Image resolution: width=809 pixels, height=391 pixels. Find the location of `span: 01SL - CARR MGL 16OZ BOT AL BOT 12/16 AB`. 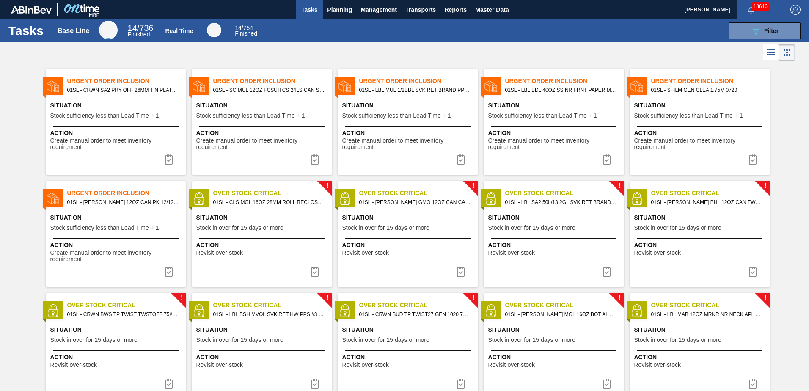

span: 01SL - CARR MGL 16OZ BOT AL BOT 12/16 AB is located at coordinates (561, 315).